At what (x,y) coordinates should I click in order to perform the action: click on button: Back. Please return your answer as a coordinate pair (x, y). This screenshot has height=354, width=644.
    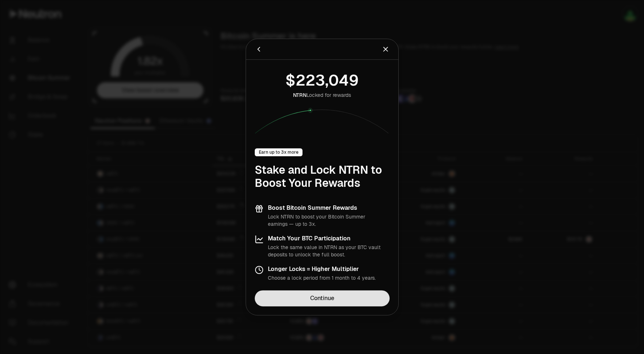
    Looking at the image, I should click on (259, 49).